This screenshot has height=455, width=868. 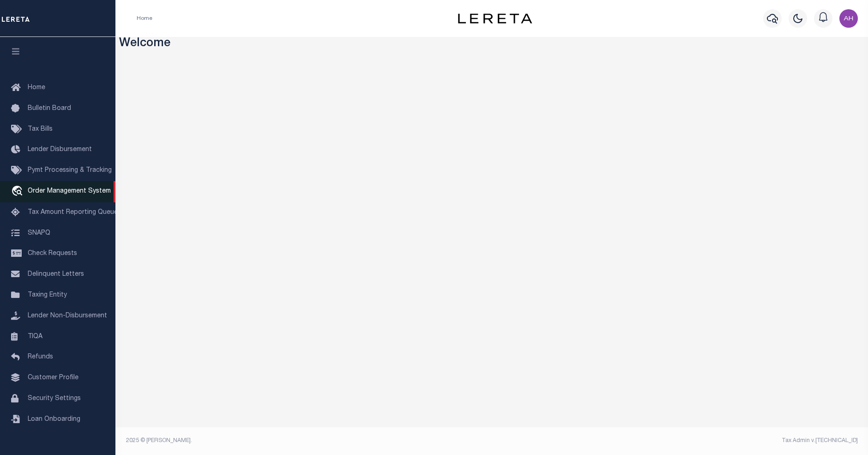 I want to click on span: Taxing Entity, so click(x=47, y=295).